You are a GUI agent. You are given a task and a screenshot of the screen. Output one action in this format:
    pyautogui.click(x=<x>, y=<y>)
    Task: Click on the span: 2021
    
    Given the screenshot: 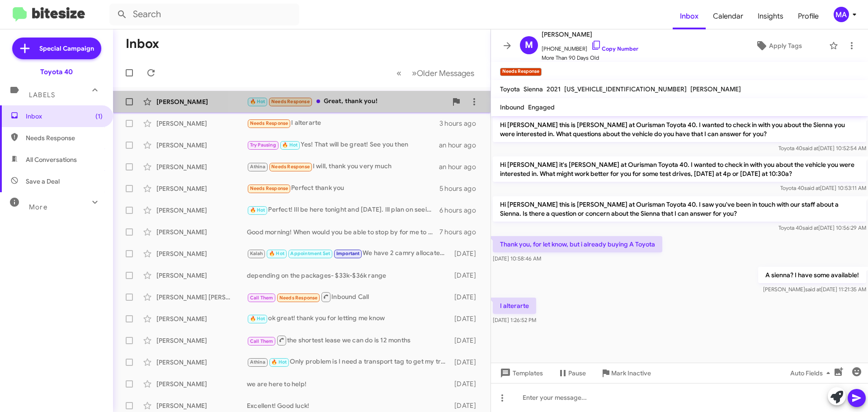 What is the action you would take?
    pyautogui.click(x=553, y=89)
    